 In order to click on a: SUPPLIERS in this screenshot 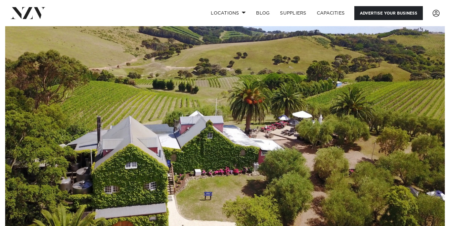, I will do `click(293, 13)`.